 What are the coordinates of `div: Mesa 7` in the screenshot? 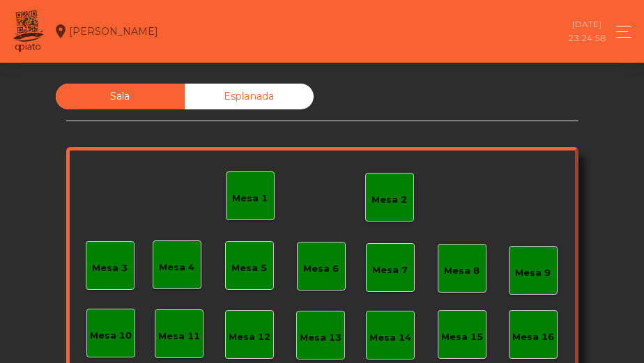 It's located at (389, 270).